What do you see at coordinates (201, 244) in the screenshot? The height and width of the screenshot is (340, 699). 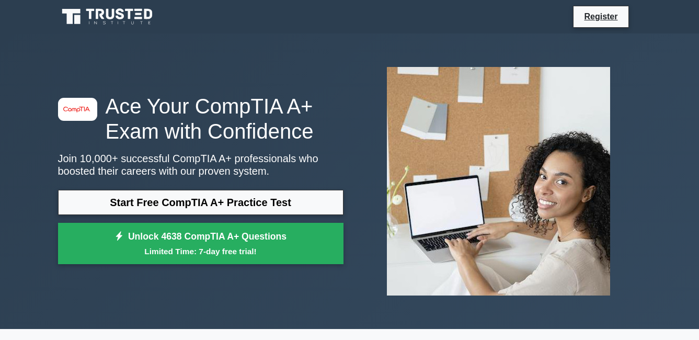 I see `a: Unlock 4638 CompTIA A+ QuestionsLimited Time: 7-day free trial!` at bounding box center [201, 244].